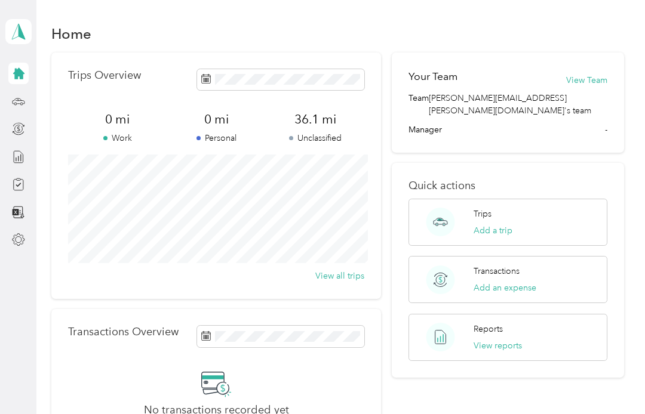 This screenshot has width=645, height=414. I want to click on p: Personal, so click(216, 138).